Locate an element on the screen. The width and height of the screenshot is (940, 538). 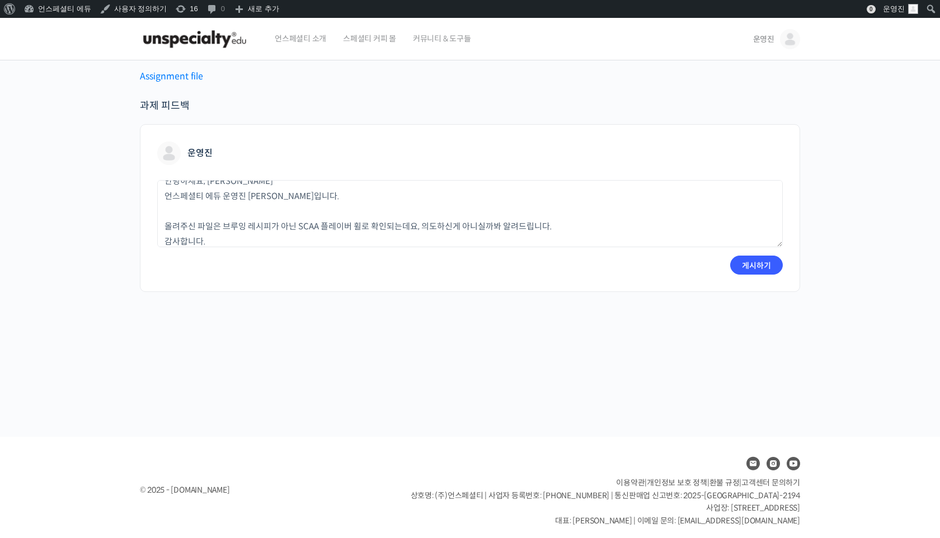
span: 스페셜티 커피 몰 is located at coordinates (369, 39).